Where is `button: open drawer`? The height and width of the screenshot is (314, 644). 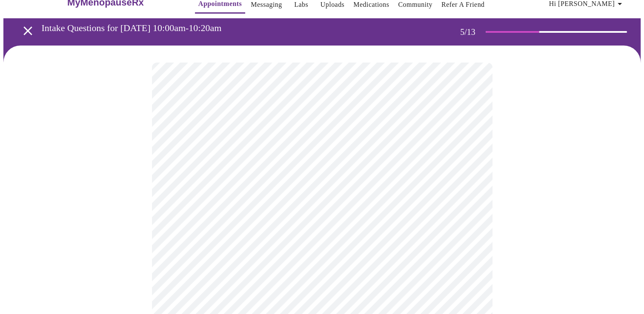
button: open drawer is located at coordinates (27, 31).